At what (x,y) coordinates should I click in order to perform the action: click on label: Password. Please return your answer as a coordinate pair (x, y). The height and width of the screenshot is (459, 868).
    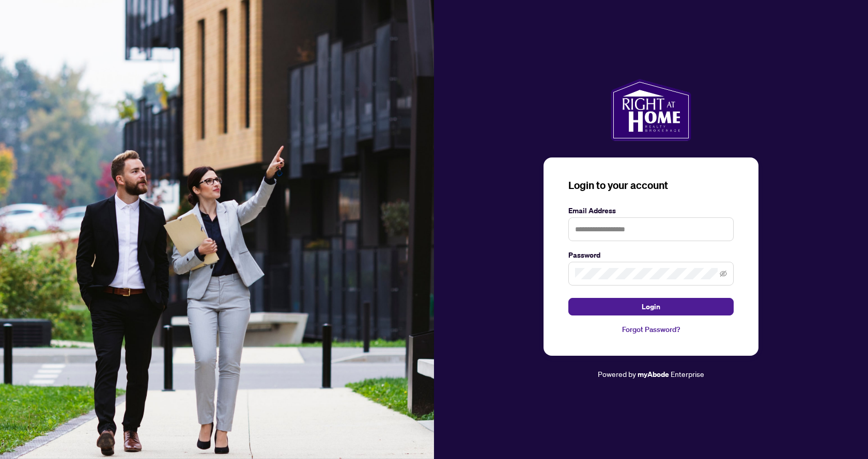
    Looking at the image, I should click on (651, 255).